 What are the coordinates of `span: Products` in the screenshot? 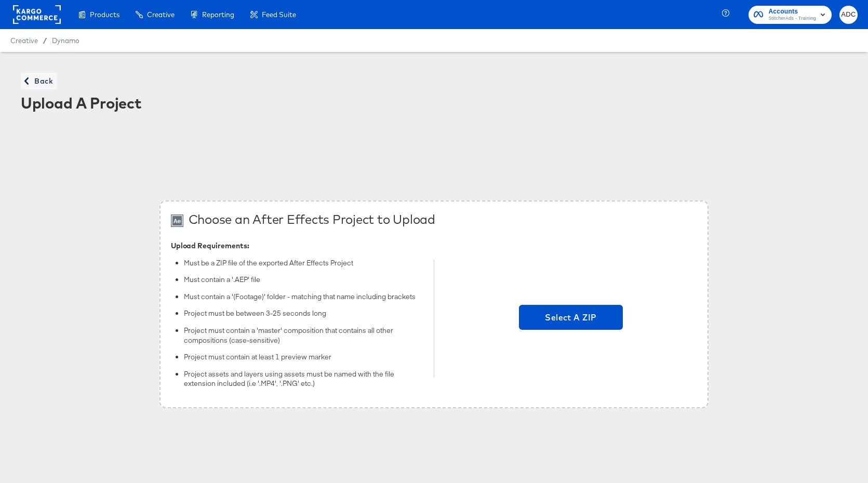 It's located at (104, 15).